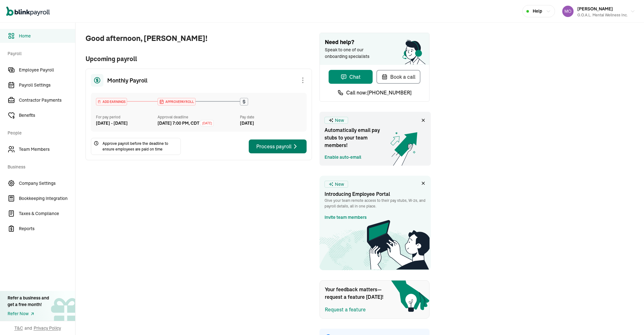 Image resolution: width=644 pixels, height=335 pixels. I want to click on button: Request a feature, so click(346, 309).